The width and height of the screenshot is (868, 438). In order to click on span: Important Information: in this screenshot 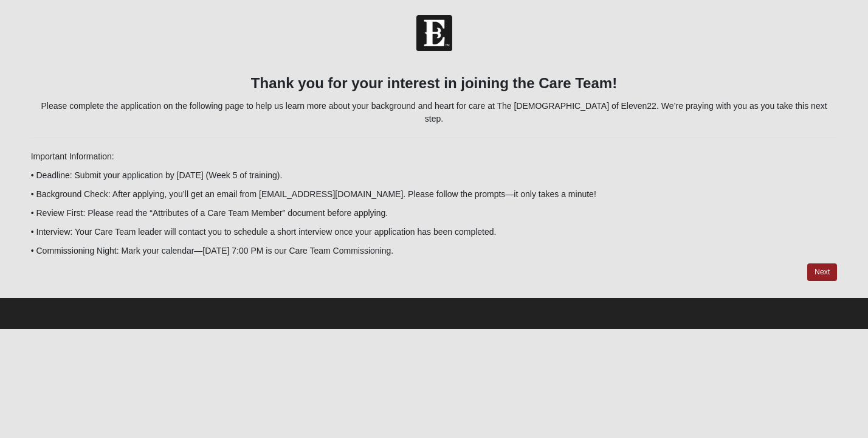, I will do `click(72, 156)`.